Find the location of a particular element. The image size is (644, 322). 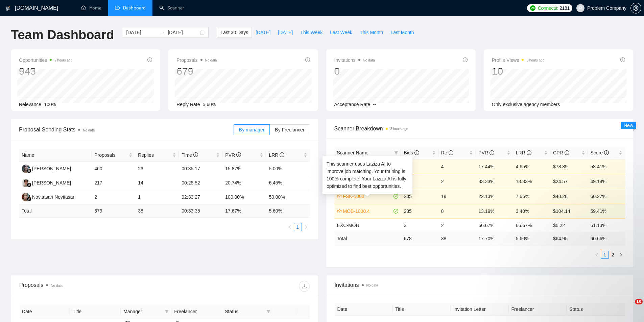

td: 60.66 % is located at coordinates (606, 238).